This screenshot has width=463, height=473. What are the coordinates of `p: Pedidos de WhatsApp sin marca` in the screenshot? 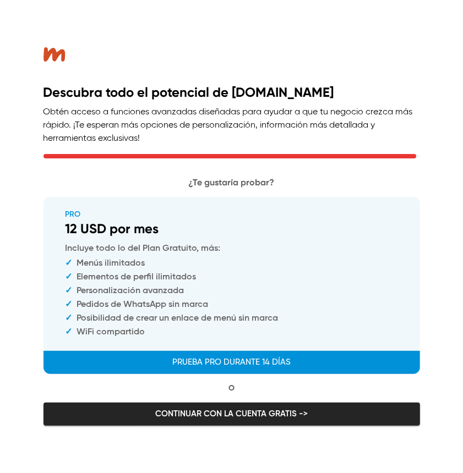 It's located at (232, 304).